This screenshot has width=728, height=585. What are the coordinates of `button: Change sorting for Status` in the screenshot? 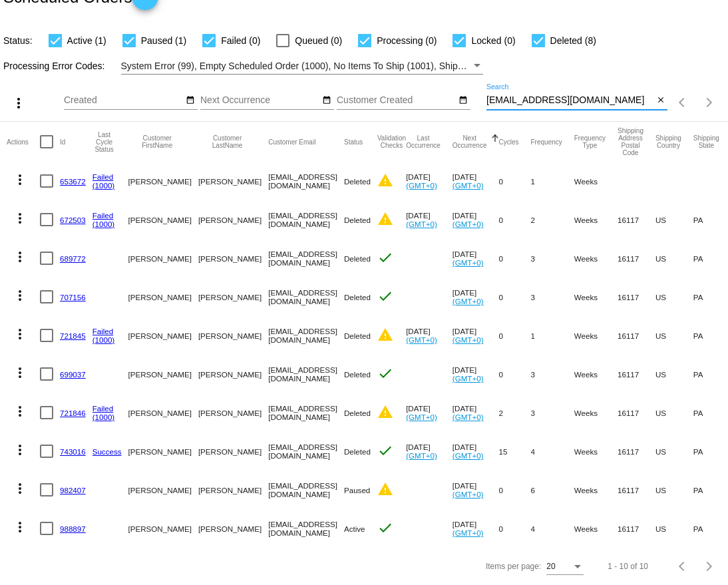 It's located at (354, 142).